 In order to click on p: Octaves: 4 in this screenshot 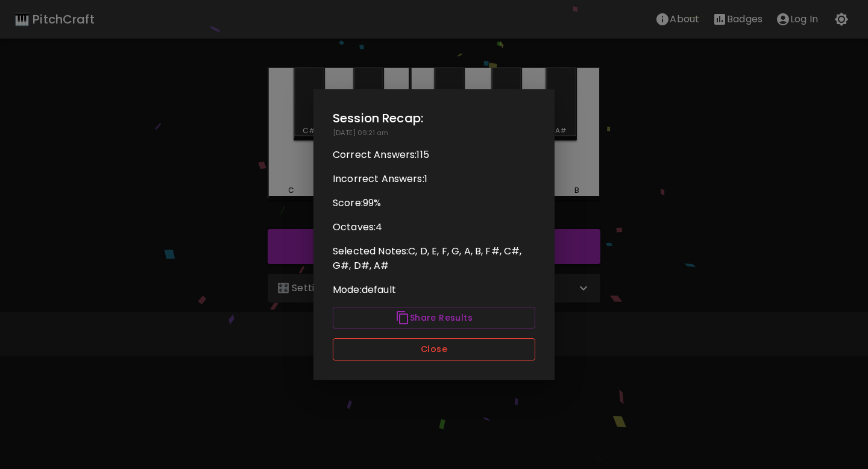, I will do `click(434, 228)`.